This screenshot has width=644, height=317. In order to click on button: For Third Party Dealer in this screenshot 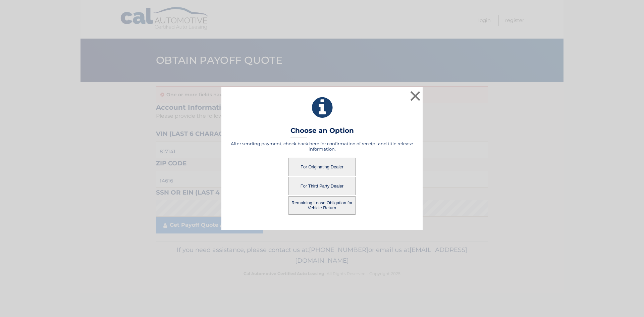, I will do `click(322, 186)`.